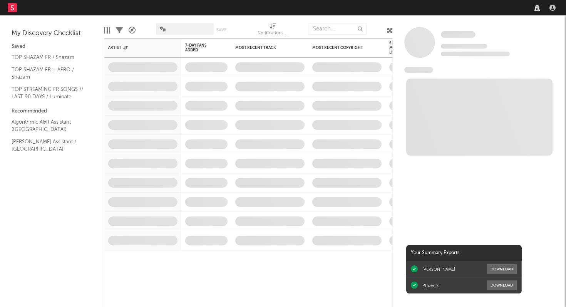  Describe the element at coordinates (52, 33) in the screenshot. I see `div: My Discovery Checklist` at that location.